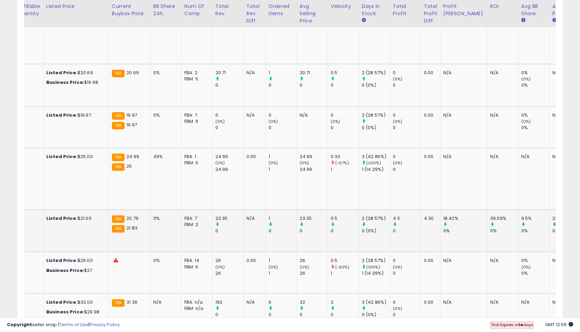  What do you see at coordinates (343, 6) in the screenshot?
I see `div: Velocity` at bounding box center [343, 6].